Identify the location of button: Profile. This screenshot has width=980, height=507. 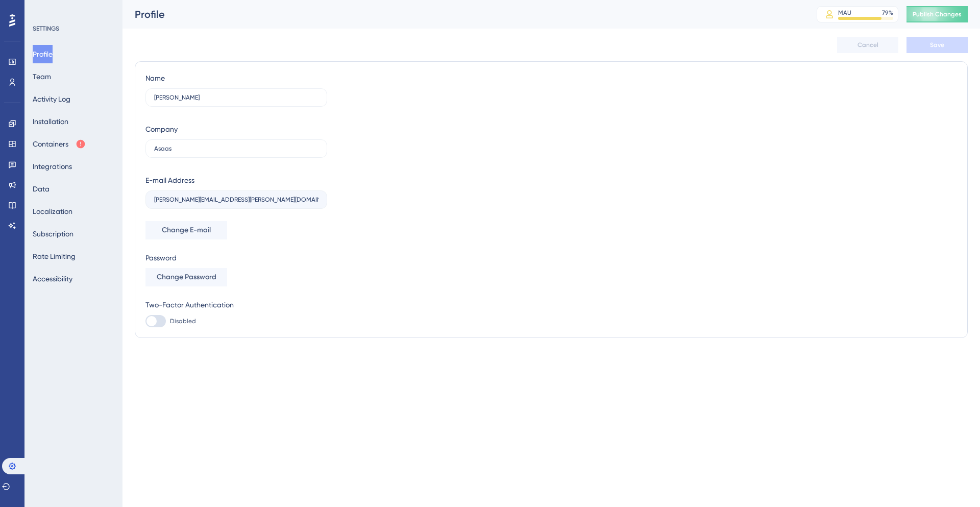
(42, 54).